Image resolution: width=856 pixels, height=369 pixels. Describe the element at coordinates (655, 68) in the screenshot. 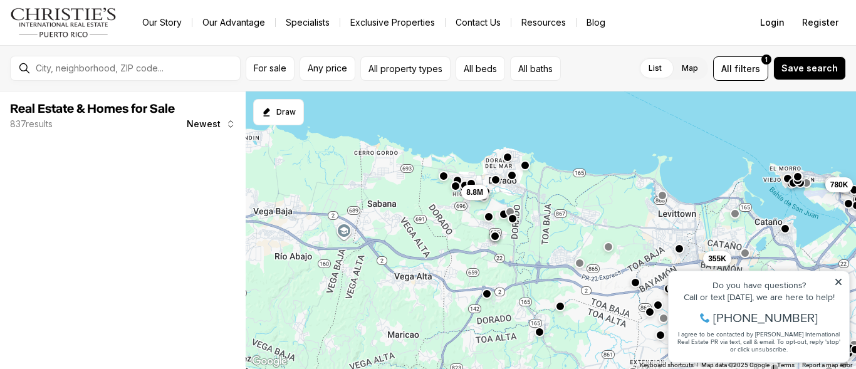

I see `label: List` at that location.